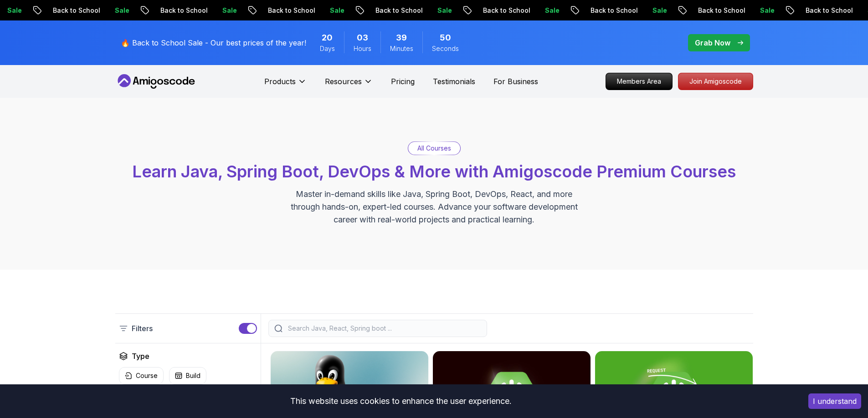 The width and height of the screenshot is (868, 418). Describe the element at coordinates (327, 38) in the screenshot. I see `span: 20 Days` at that location.